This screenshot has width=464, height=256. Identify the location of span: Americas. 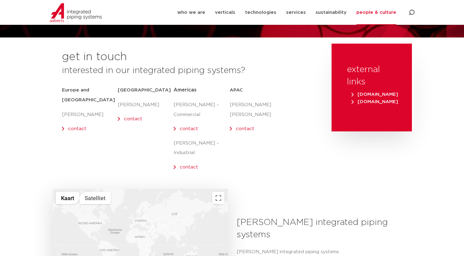
(185, 90).